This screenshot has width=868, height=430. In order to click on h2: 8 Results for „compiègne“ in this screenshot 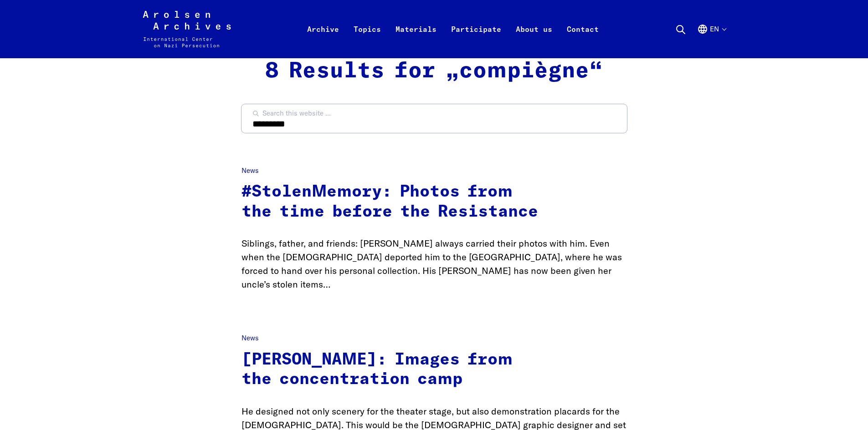, I will do `click(434, 72)`.